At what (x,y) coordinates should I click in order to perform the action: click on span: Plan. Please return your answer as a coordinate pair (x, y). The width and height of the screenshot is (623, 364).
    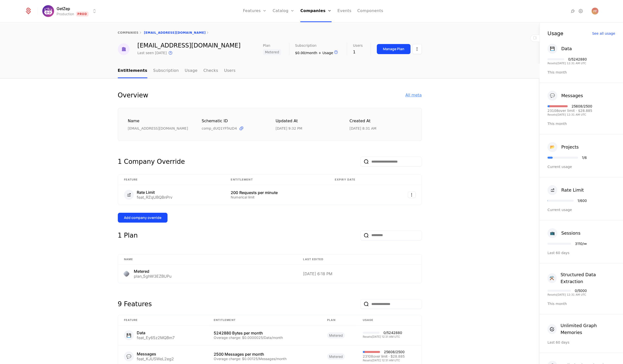
    Looking at the image, I should click on (267, 46).